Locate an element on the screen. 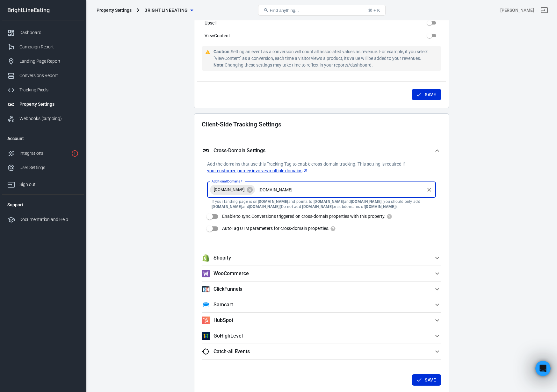 The width and height of the screenshot is (557, 392). a: User Settings is located at coordinates (43, 168).